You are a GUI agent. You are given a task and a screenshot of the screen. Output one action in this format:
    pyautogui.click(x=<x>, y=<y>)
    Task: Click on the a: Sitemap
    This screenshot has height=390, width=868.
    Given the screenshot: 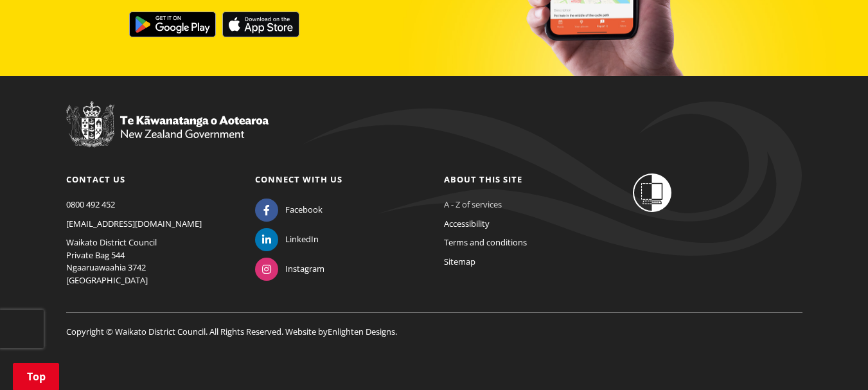 What is the action you would take?
    pyautogui.click(x=460, y=262)
    